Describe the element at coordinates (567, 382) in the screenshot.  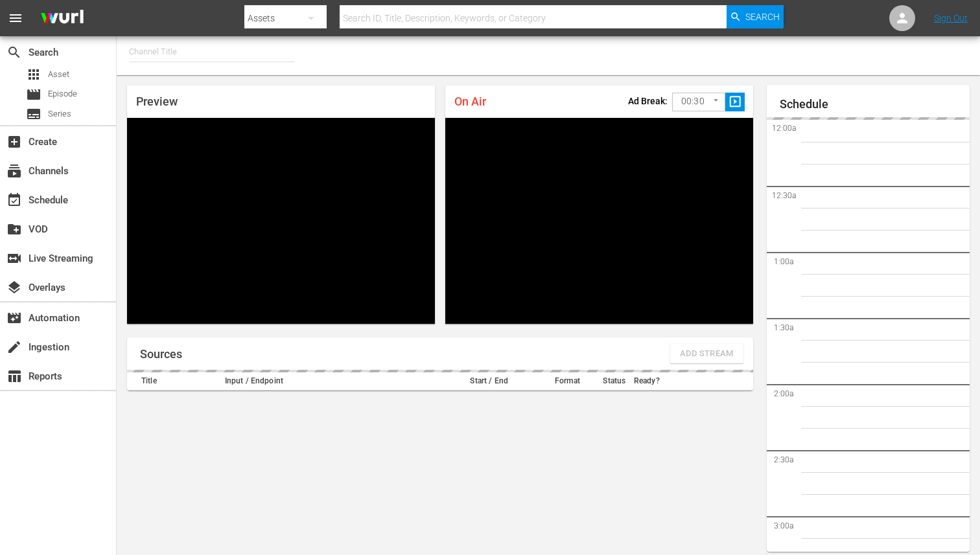
I see `th: Format` at that location.